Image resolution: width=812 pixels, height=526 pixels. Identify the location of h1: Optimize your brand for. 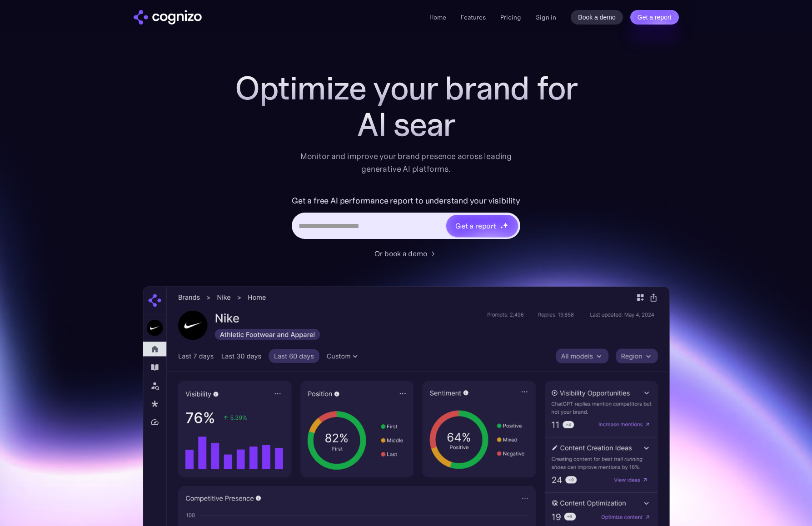
(406, 88).